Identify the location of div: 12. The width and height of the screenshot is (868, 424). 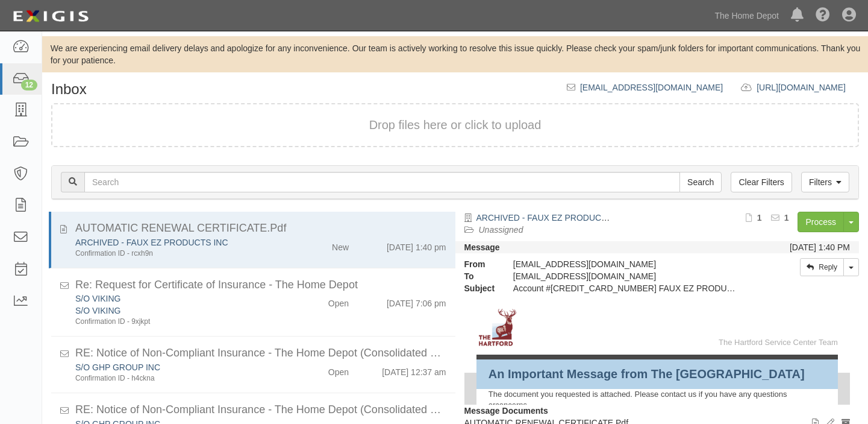
(29, 85).